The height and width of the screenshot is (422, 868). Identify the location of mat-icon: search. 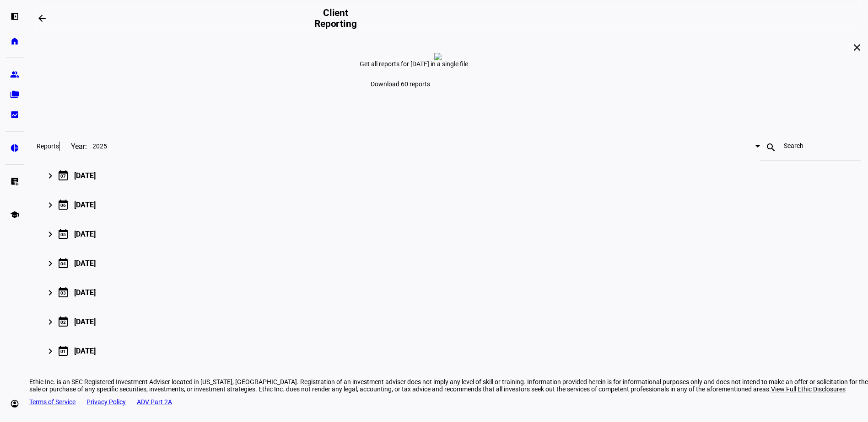
(771, 147).